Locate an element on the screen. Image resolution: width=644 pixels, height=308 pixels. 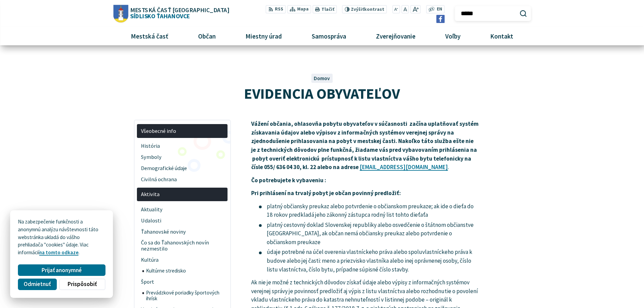
a: Šport is located at coordinates (182, 282).